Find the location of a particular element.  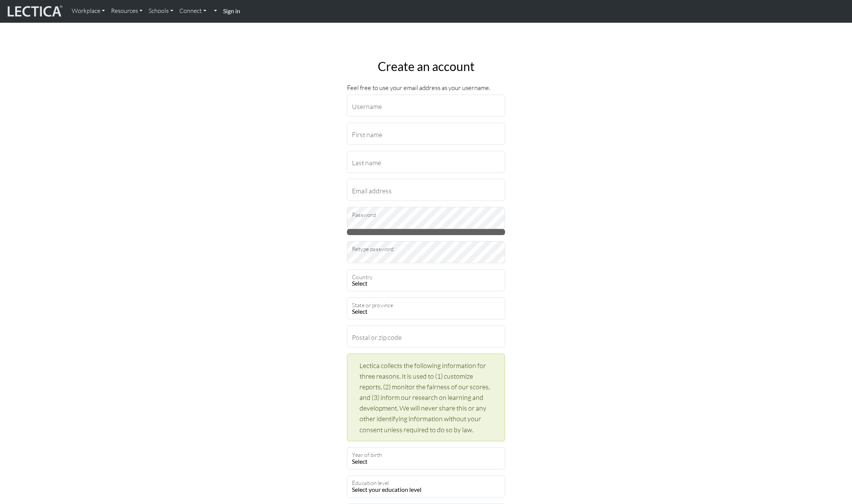

p: Feel free to use your email address as your username. is located at coordinates (426, 88).